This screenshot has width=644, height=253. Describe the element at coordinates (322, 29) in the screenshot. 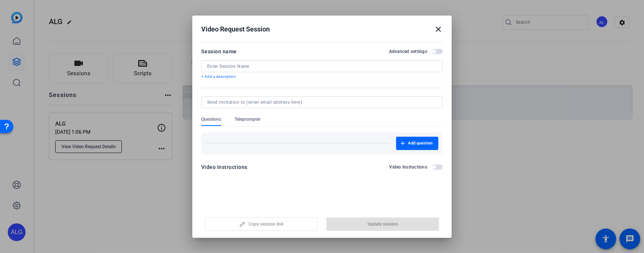

I see `div: Video Request Session` at that location.